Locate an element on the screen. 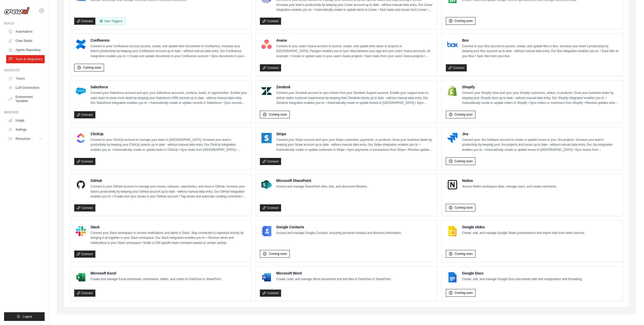 This screenshot has width=644, height=325. img: Slack Logo is located at coordinates (81, 231).